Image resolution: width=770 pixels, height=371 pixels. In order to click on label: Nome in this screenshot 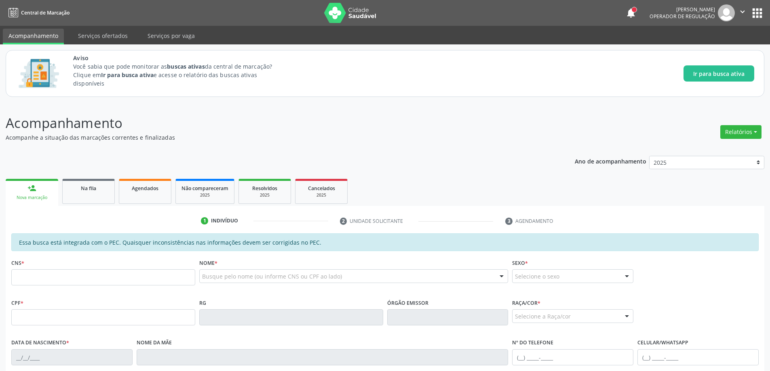, I will do `click(208, 263)`.